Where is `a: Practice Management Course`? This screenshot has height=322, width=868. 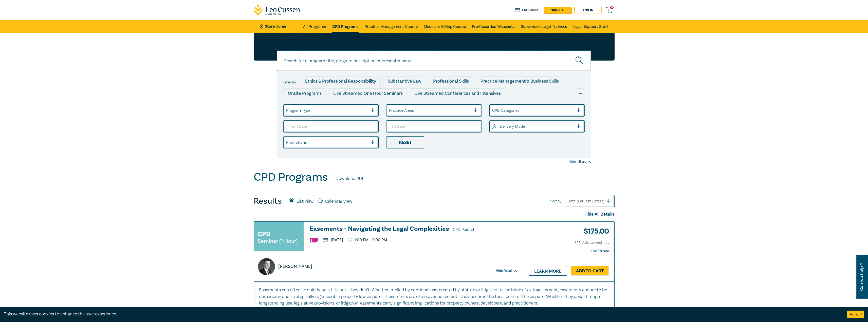 a: Practice Management Course is located at coordinates (391, 27).